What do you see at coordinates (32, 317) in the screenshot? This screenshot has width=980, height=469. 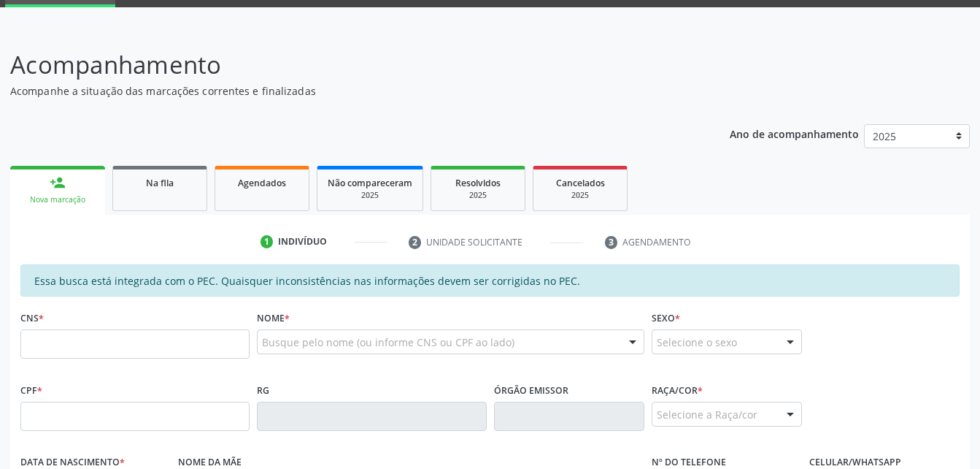 I see `label: CNS` at bounding box center [32, 317].